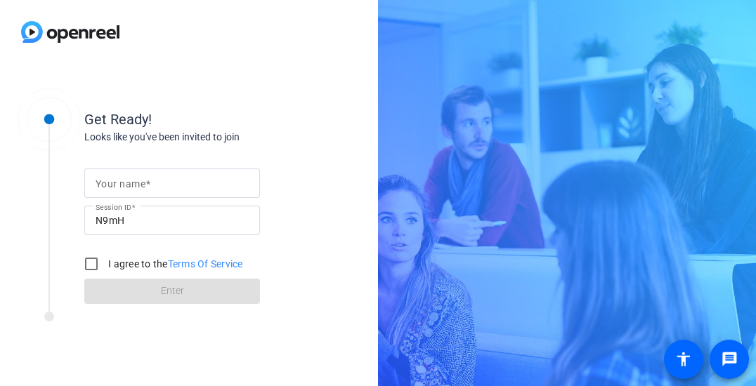 The width and height of the screenshot is (756, 386). I want to click on mat-icon: accessibility, so click(683, 360).